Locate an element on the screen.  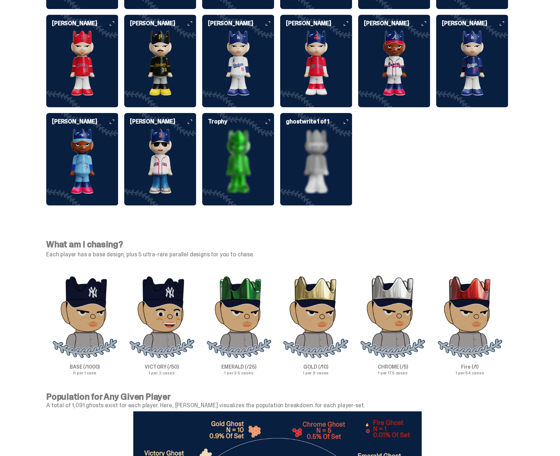
p: VICTORY (/50) is located at coordinates (161, 367).